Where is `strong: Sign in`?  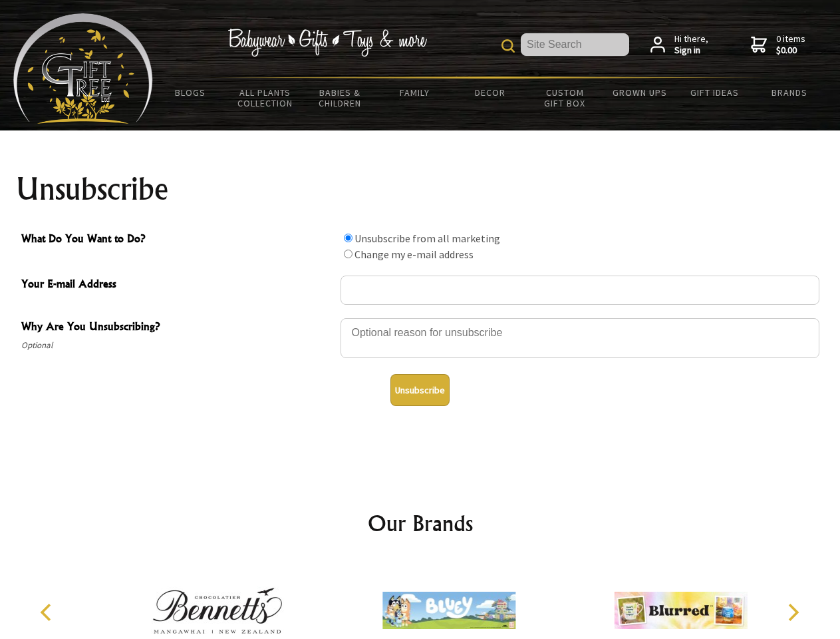
strong: Sign in is located at coordinates (691, 50).